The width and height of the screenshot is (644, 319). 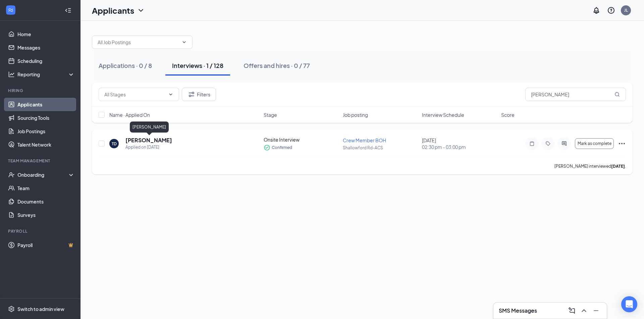 What do you see at coordinates (46, 188) in the screenshot?
I see `a: Team` at bounding box center [46, 188].